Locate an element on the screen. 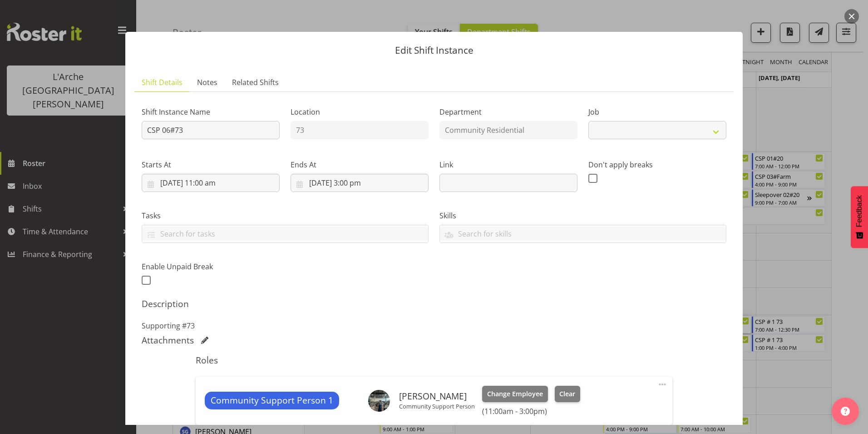 The width and height of the screenshot is (868, 434). span: Notes is located at coordinates (207, 82).